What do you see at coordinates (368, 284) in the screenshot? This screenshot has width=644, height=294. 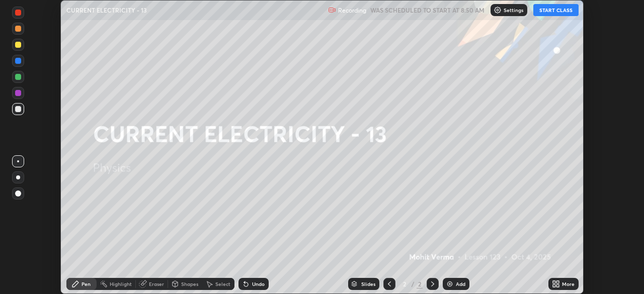 I see `div: Slides` at bounding box center [368, 284].